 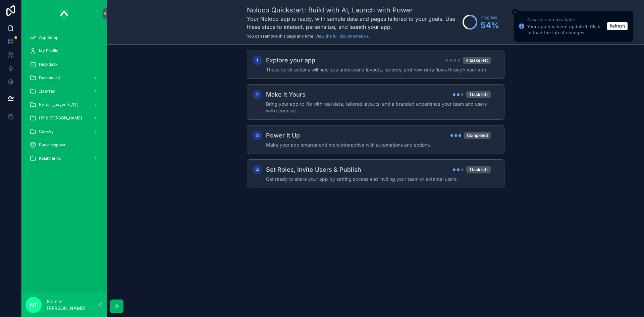 I want to click on a: App Setup, so click(x=64, y=38).